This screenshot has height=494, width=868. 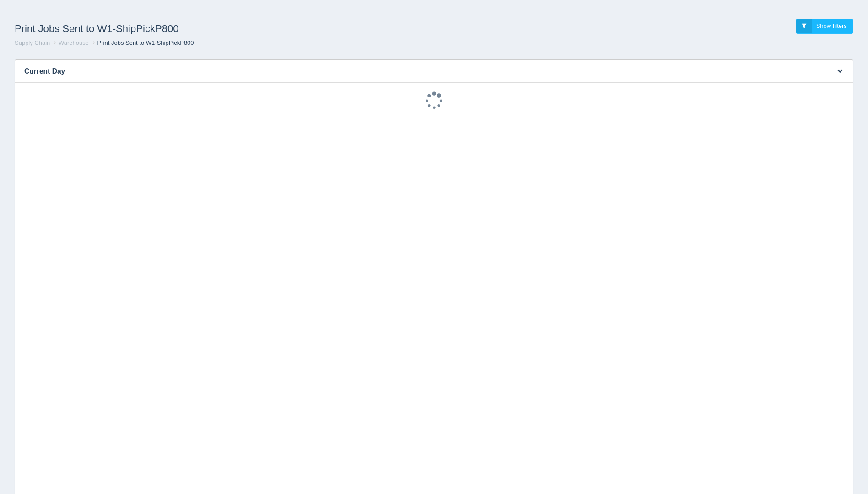 What do you see at coordinates (142, 43) in the screenshot?
I see `li: Print Jobs Sent to W1-ShipPickP800` at bounding box center [142, 43].